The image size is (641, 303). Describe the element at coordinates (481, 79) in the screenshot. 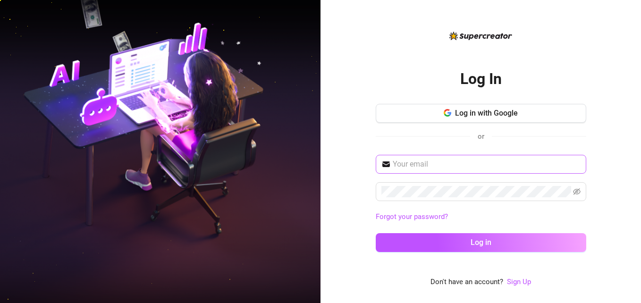

I see `h2: Log In` at that location.